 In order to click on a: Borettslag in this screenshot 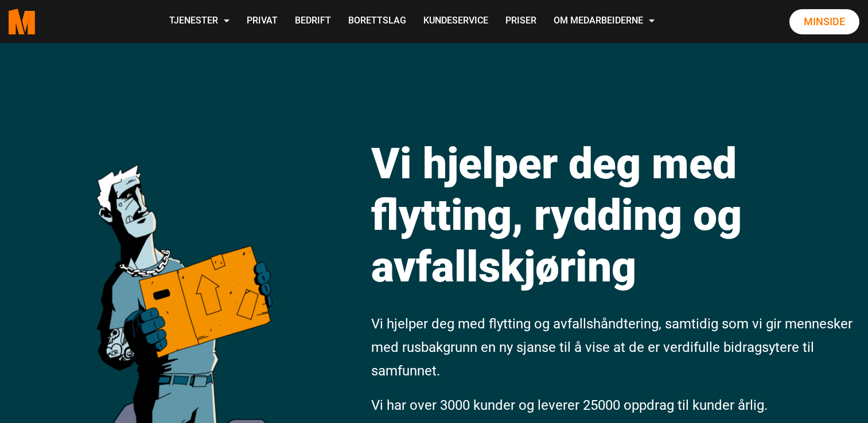, I will do `click(377, 21)`.